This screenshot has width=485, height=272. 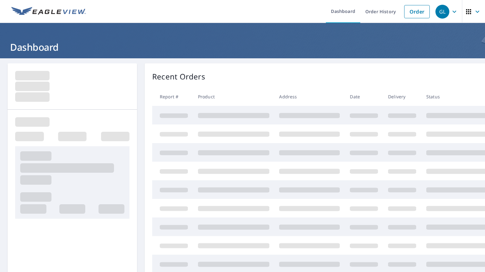 I want to click on img: EV Logo, so click(x=49, y=12).